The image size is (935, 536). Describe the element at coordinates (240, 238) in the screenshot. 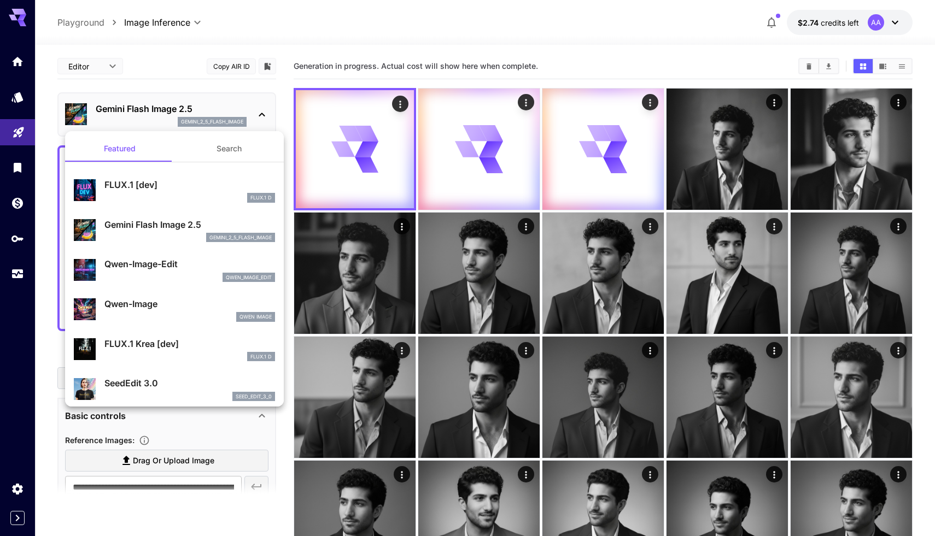

I see `p: gemini_2_5_flash_image` at that location.